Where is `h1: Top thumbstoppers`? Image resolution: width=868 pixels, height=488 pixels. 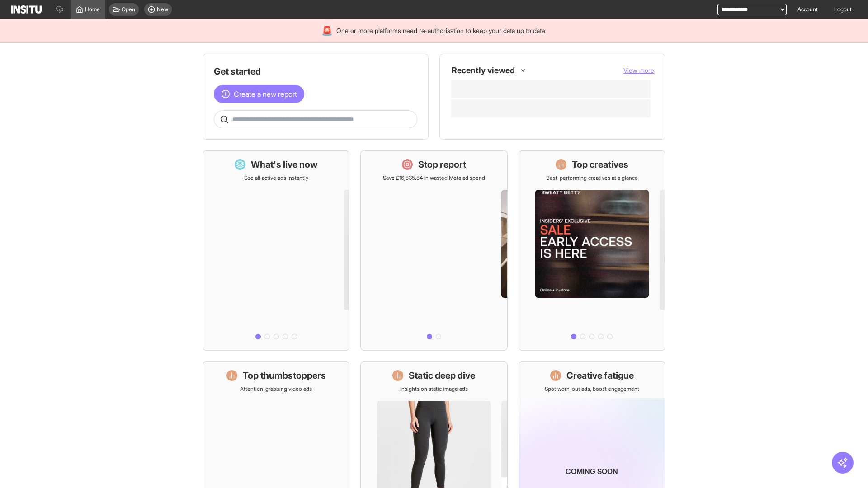
h1: Top thumbstoppers is located at coordinates (284, 376).